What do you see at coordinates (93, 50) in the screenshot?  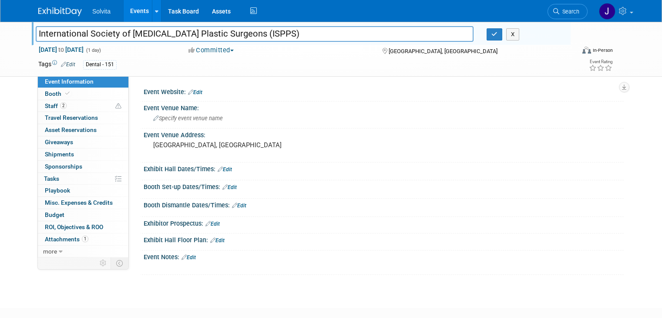 I see `span: (1 day)` at bounding box center [93, 50].